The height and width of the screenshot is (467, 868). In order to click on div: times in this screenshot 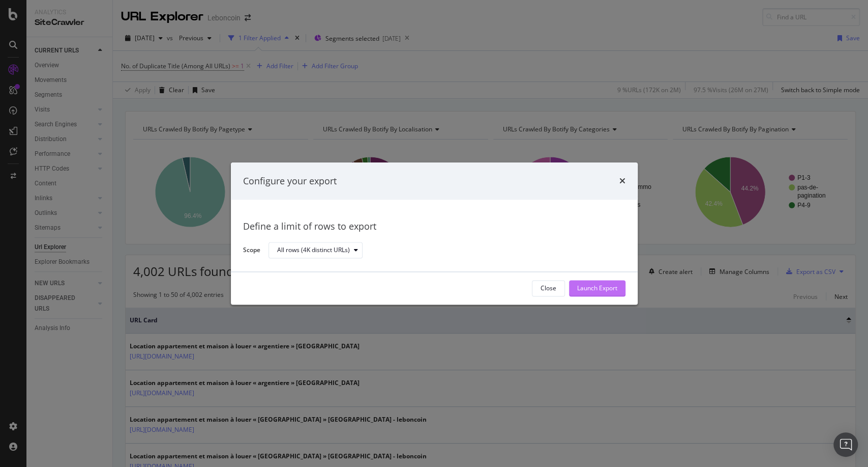, I will do `click(622, 181)`.